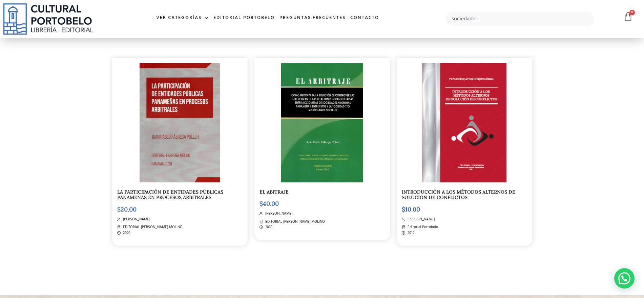  What do you see at coordinates (274, 192) in the screenshot?
I see `a: EL ABITRAJE` at bounding box center [274, 192].